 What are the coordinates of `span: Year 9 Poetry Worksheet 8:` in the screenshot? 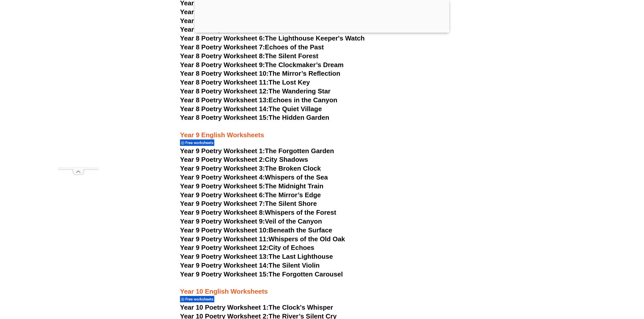 It's located at (222, 212).